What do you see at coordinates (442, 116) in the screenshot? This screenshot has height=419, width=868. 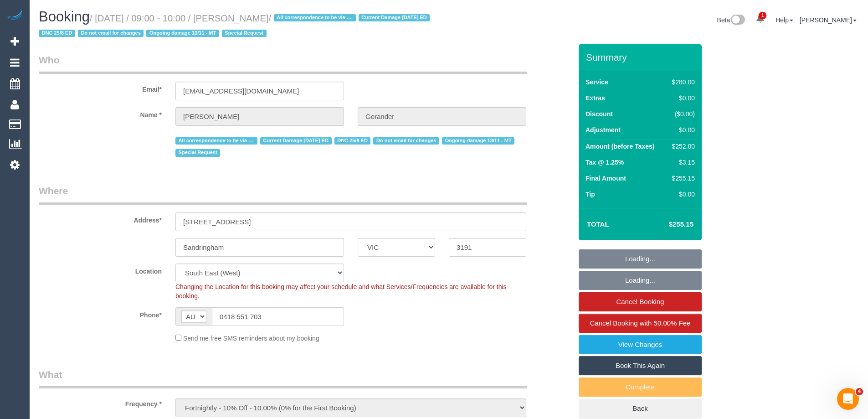 I see `input: Last Name*` at bounding box center [442, 116].